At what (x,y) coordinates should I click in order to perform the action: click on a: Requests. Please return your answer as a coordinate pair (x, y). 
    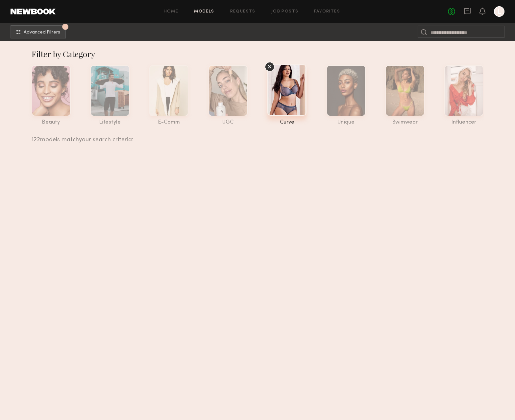
    Looking at the image, I should click on (243, 11).